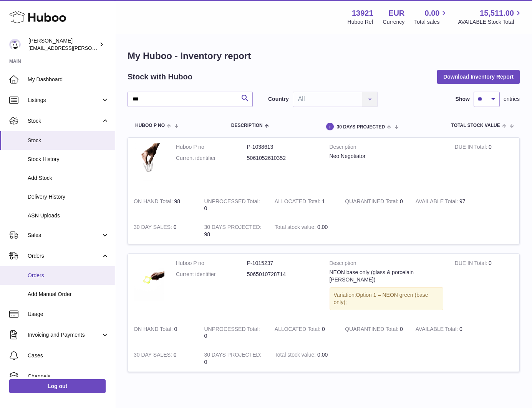  Describe the element at coordinates (381, 298) in the screenshot. I see `span: Option 1 = NEON green (base only);` at that location.